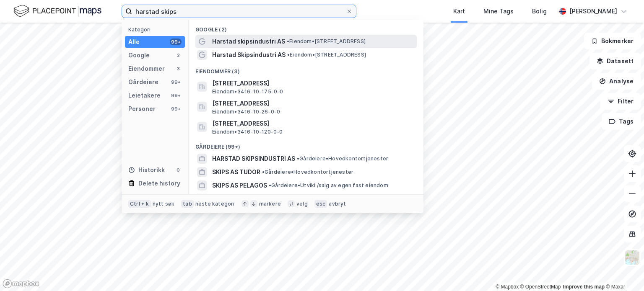  I want to click on div: 0, so click(178, 170).